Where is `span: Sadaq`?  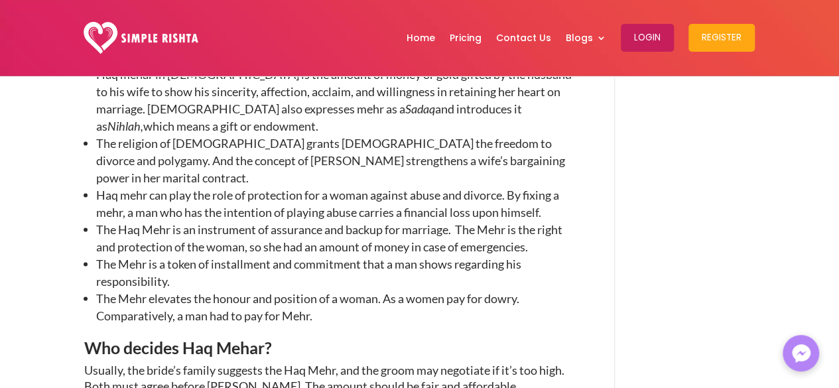
span: Sadaq is located at coordinates (420, 109).